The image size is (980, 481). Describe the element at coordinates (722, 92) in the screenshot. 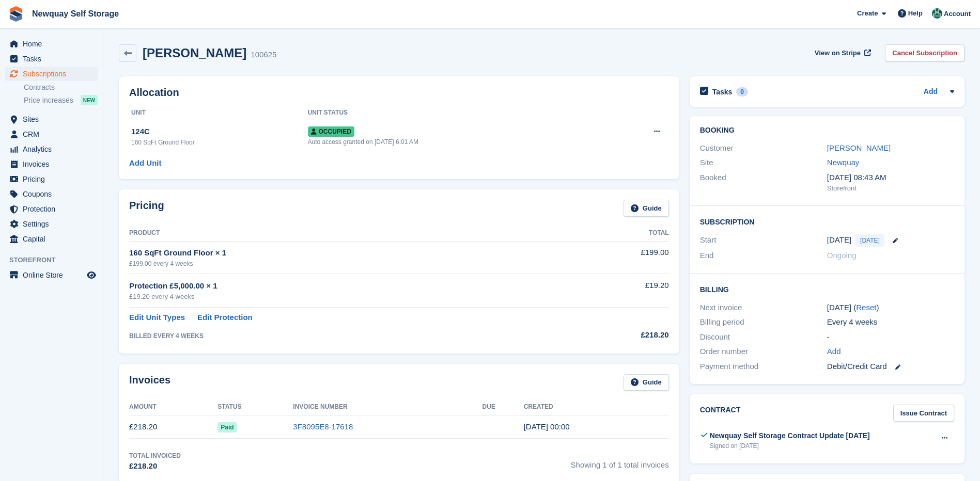

I see `h2: Tasks` at that location.